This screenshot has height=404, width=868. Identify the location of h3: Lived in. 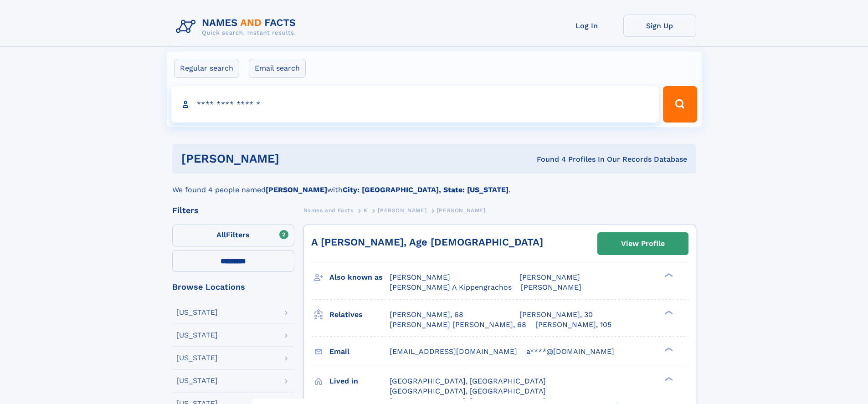
(359, 381).